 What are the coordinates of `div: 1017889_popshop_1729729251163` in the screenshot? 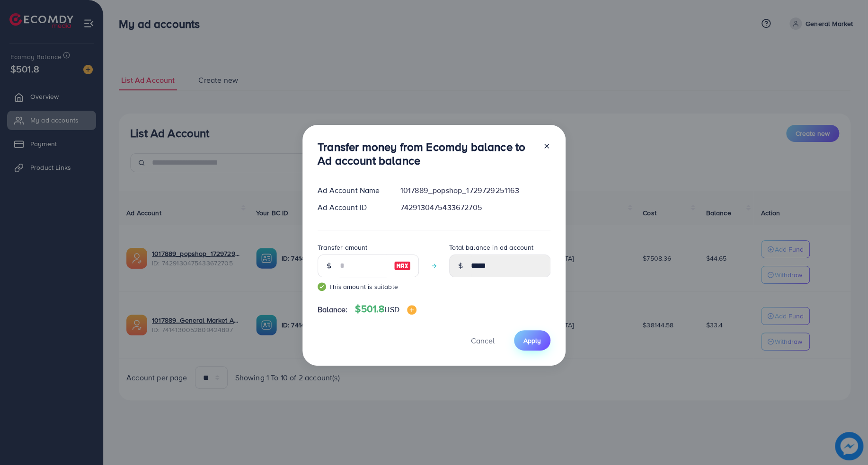 It's located at (475, 190).